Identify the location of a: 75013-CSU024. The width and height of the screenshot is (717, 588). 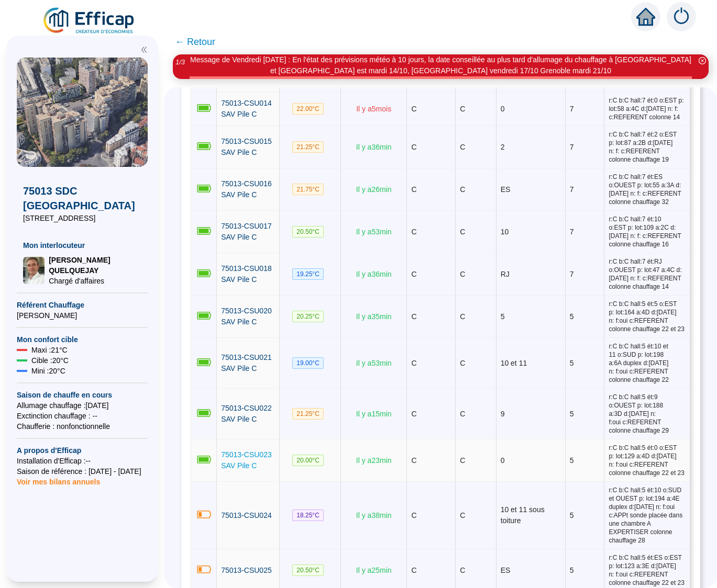
(246, 516).